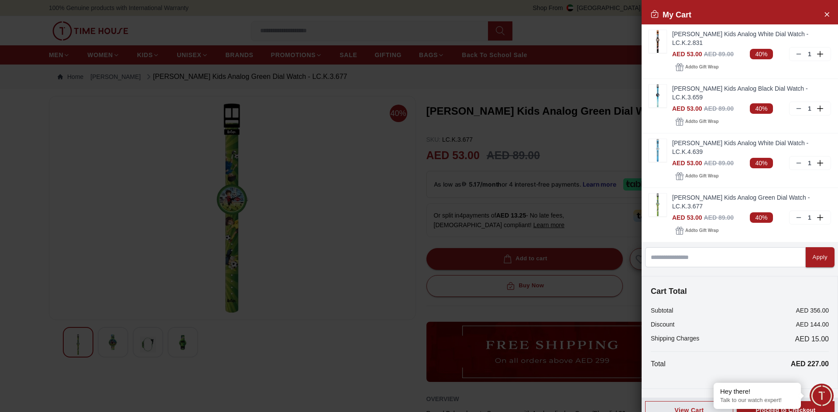 This screenshot has height=412, width=838. I want to click on div: Chat Widget, so click(821, 396).